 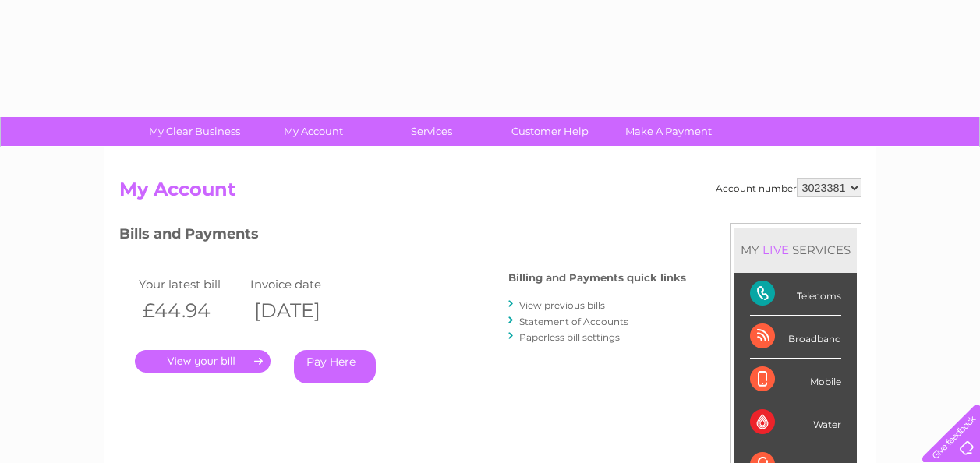 What do you see at coordinates (574, 321) in the screenshot?
I see `a: Statement of Accounts` at bounding box center [574, 321].